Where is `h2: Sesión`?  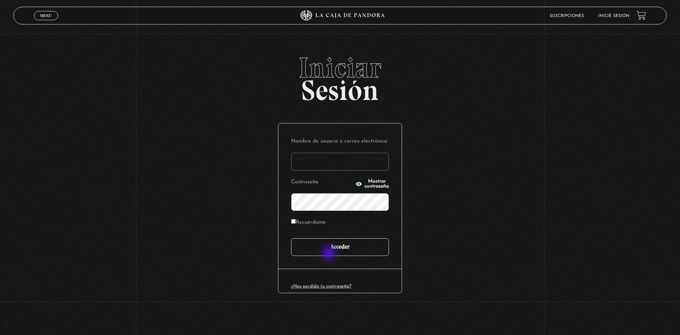
h2: Sesión is located at coordinates (340, 76).